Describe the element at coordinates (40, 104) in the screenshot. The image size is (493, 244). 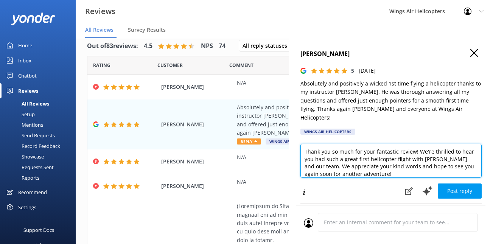
I see `a: All Reviews` at that location.